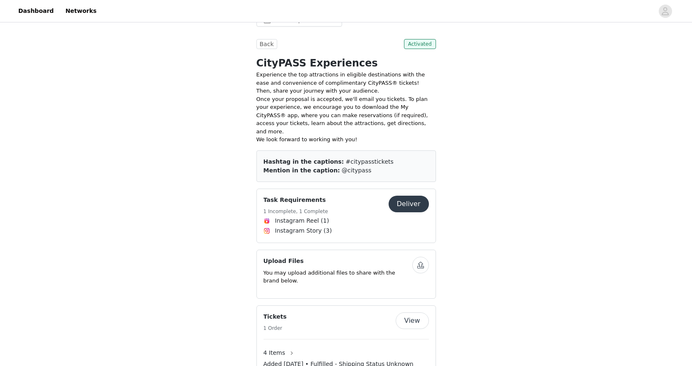  I want to click on img: Instagram Icon, so click(267, 231).